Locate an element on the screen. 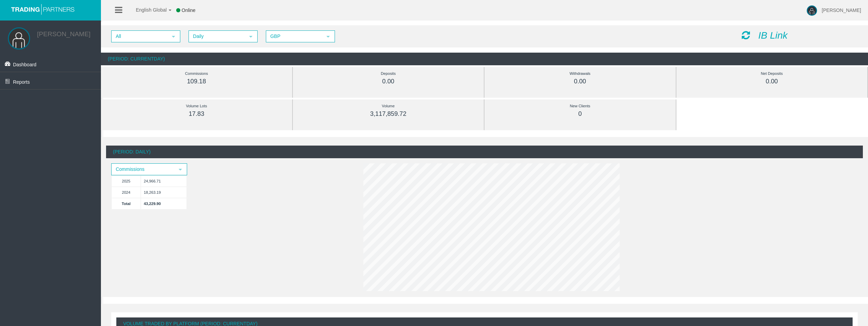 The height and width of the screenshot is (326, 868). div: (Period: CurrentDay) is located at coordinates (485, 59).